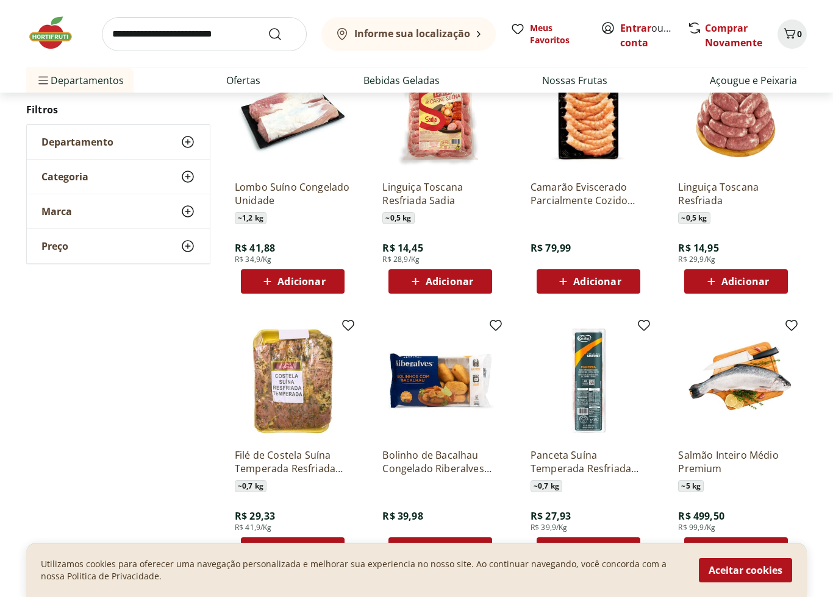 The height and width of the screenshot is (597, 833). I want to click on button: Departamento, so click(118, 142).